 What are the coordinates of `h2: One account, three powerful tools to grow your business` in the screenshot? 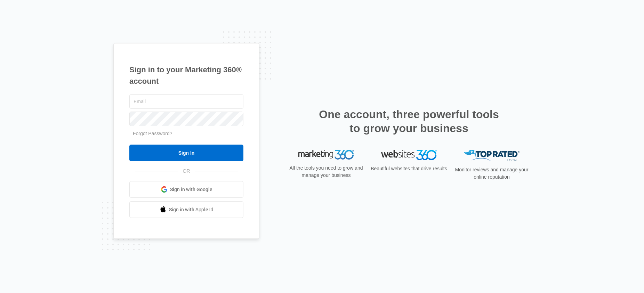 It's located at (409, 121).